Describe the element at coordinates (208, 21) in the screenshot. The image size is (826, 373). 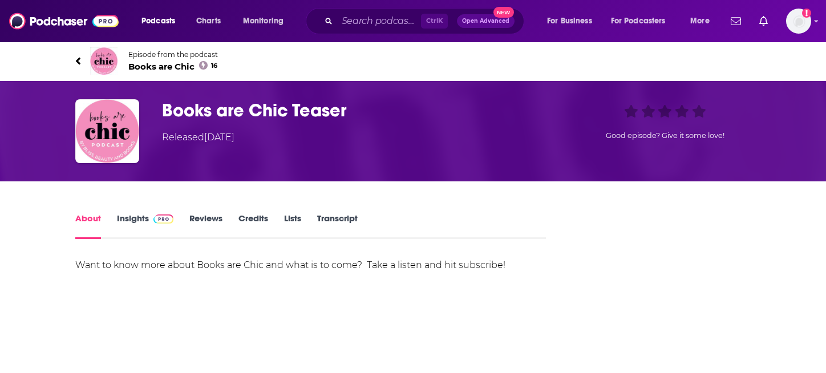
I see `a: Charts` at that location.